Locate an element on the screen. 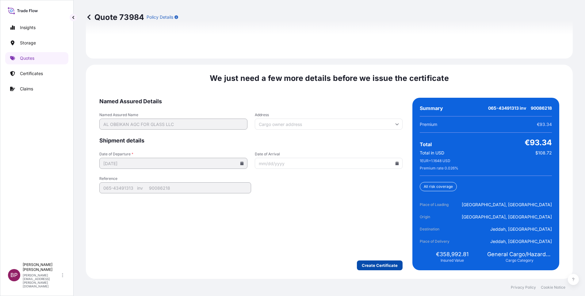 The image size is (585, 296). span: Shipment details is located at coordinates (251, 141).